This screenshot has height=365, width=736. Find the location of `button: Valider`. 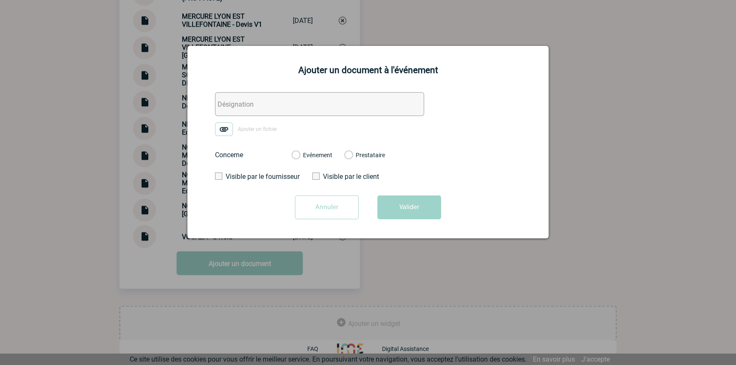

button: Valider is located at coordinates (409, 207).